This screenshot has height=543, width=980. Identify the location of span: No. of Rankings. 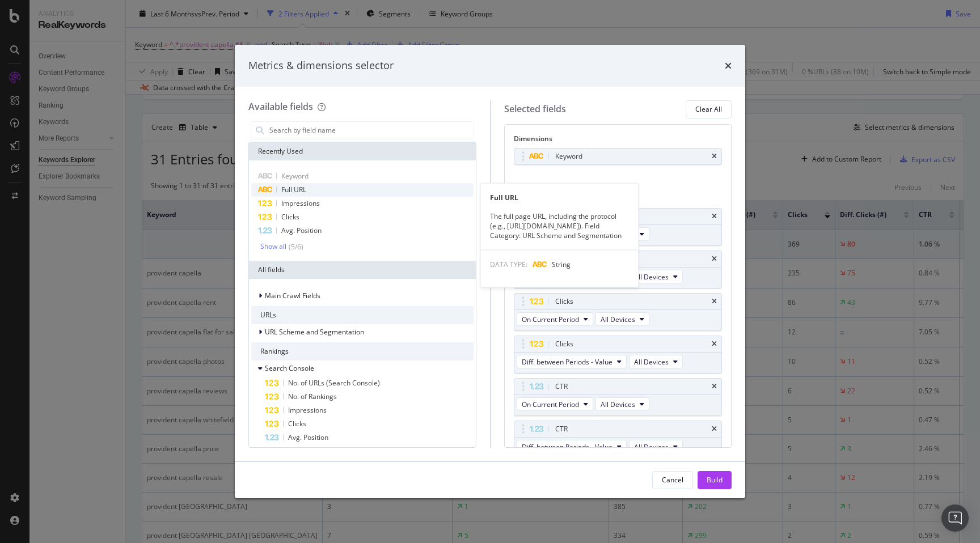
(312, 396).